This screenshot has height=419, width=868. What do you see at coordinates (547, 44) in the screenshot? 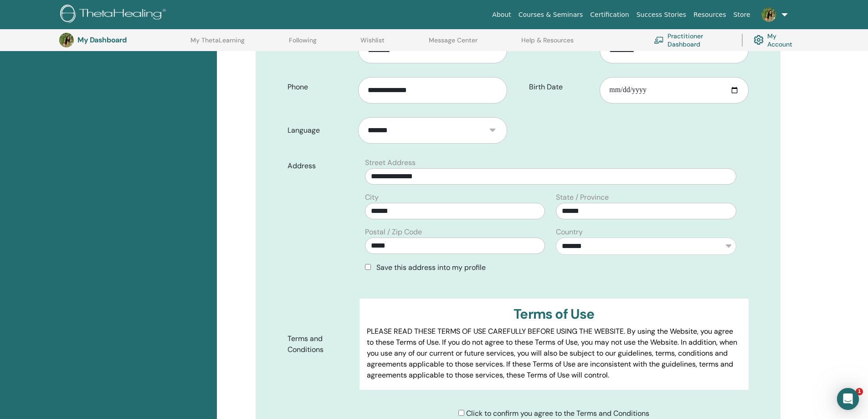
I see `a: Help & Resources` at bounding box center [547, 44].